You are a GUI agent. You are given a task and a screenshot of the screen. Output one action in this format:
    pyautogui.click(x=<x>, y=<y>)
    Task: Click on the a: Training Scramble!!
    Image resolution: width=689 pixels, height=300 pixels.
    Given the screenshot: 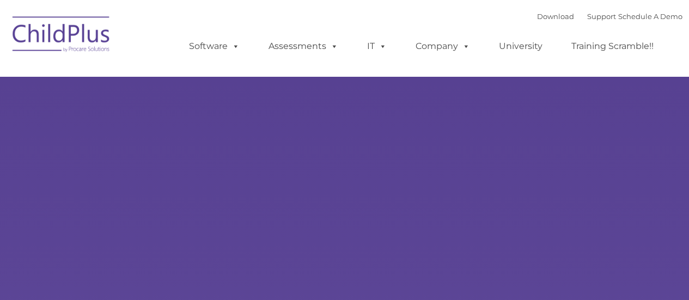 What is the action you would take?
    pyautogui.click(x=612, y=46)
    